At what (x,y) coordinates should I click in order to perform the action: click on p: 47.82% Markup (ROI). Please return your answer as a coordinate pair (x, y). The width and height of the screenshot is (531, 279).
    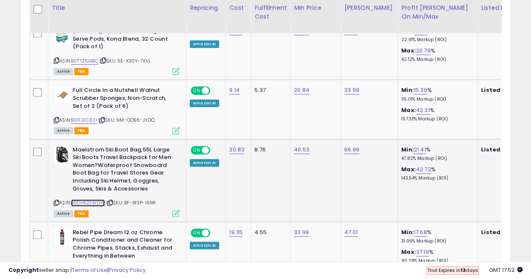
    Looking at the image, I should click on (436, 159).